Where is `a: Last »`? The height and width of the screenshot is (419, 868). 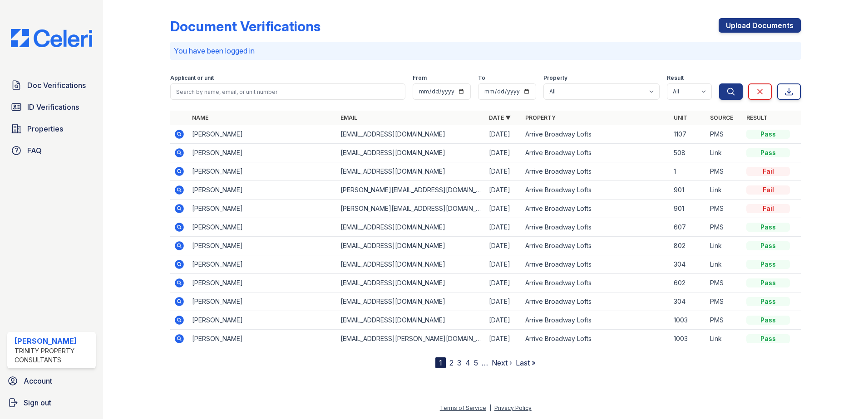
a: Last » is located at coordinates (526, 363).